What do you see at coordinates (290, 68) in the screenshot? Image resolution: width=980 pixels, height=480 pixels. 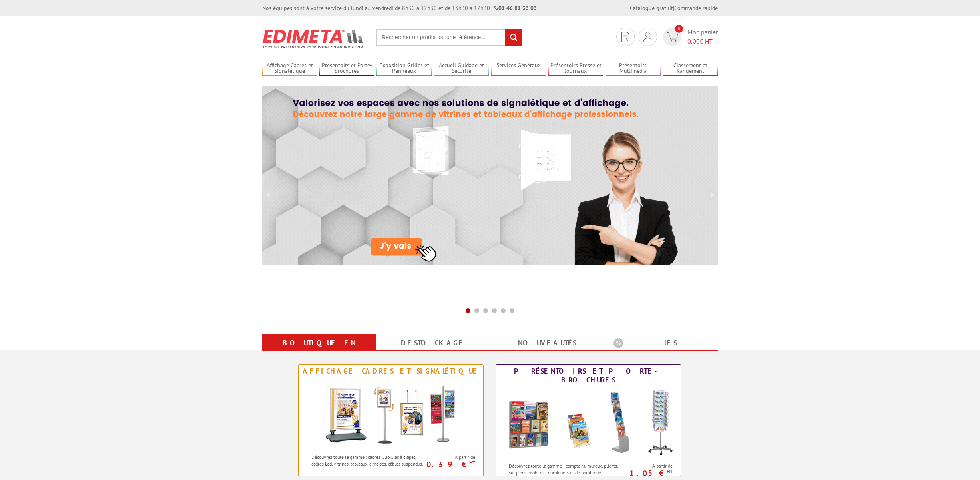 I see `a: Affichage Cadres et Signalétique` at bounding box center [290, 68].